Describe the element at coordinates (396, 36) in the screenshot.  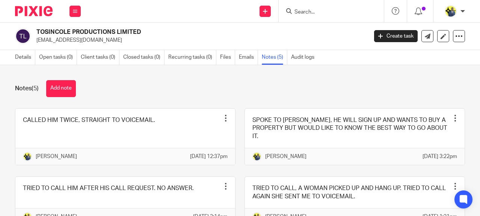
I see `a: Create task` at that location.